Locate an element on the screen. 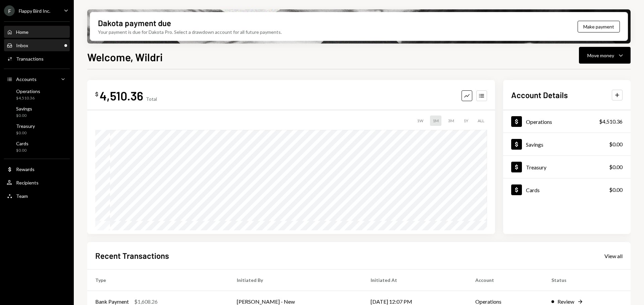 This screenshot has width=644, height=305. a: Rewards is located at coordinates (37, 169).